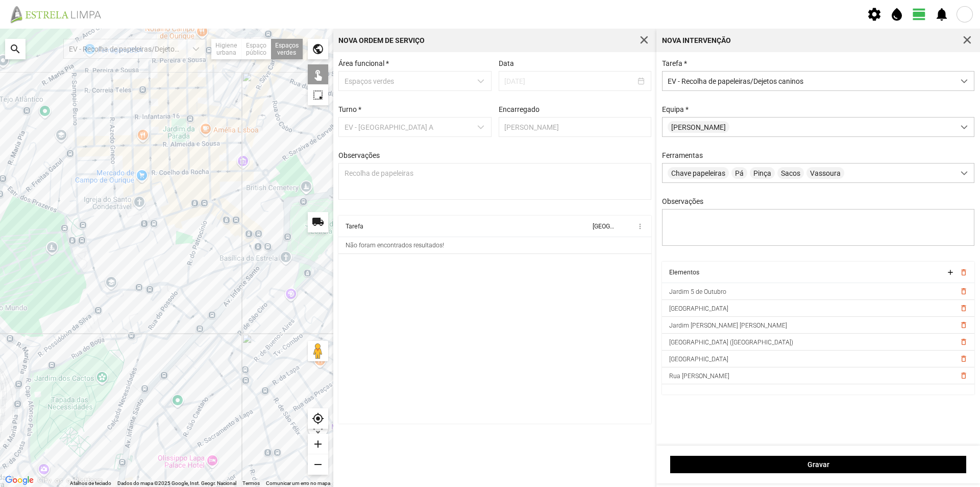 Image resolution: width=980 pixels, height=487 pixels. What do you see at coordinates (684, 272) in the screenshot?
I see `div: Elementos` at bounding box center [684, 272].